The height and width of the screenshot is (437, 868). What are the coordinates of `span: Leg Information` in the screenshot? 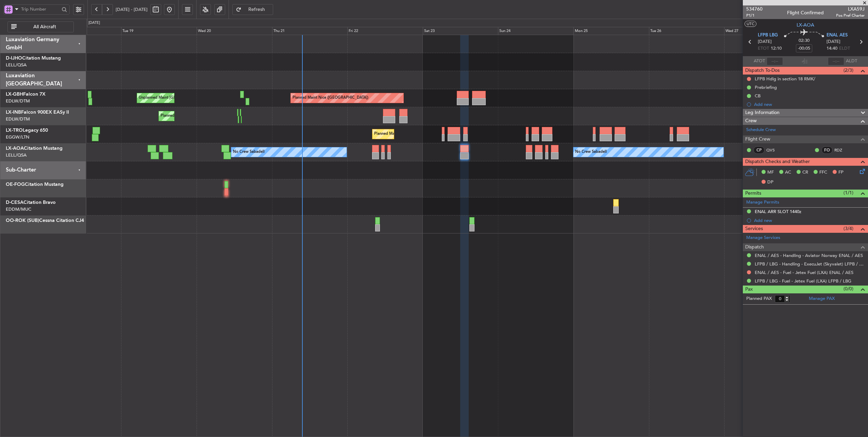 It's located at (762, 112).